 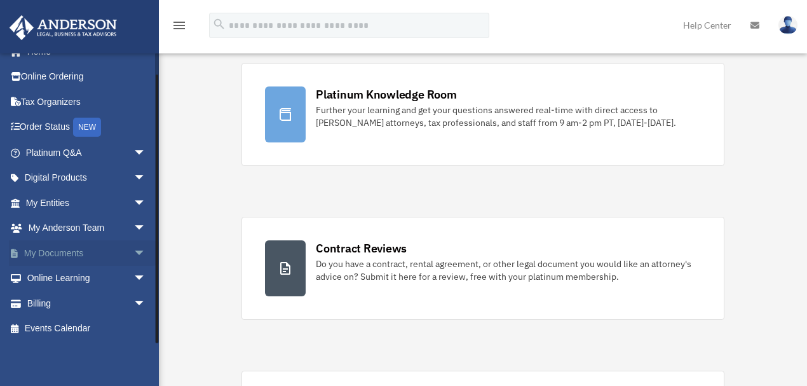 What do you see at coordinates (87, 278) in the screenshot?
I see `a: Online Learningarrow_drop_down` at bounding box center [87, 278].